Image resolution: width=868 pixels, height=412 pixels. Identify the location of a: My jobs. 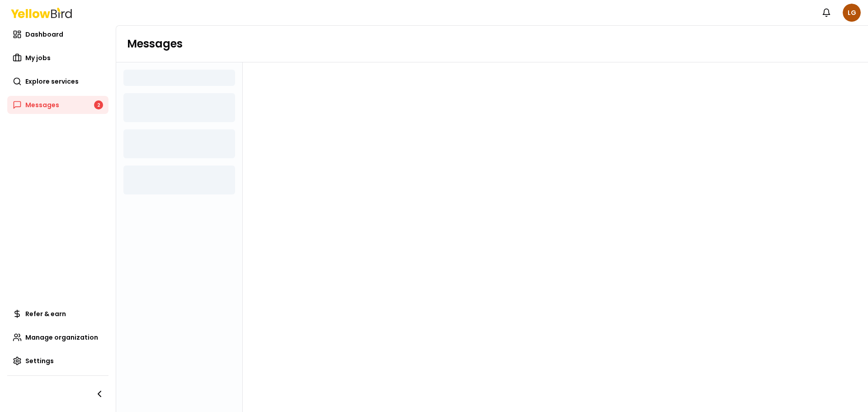
(58, 58).